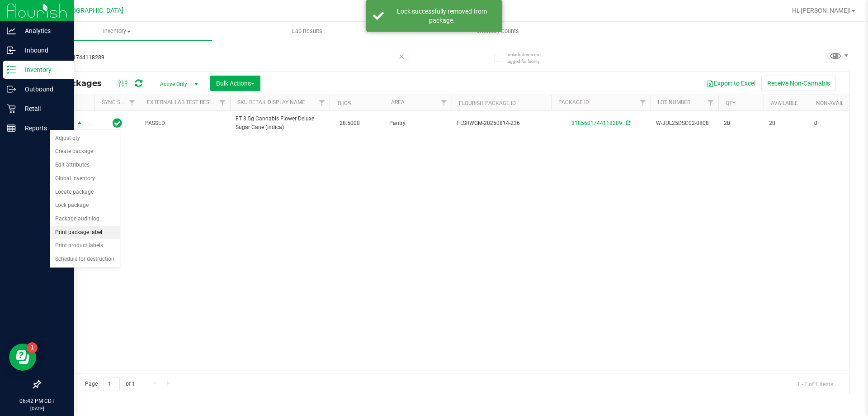 The width and height of the screenshot is (868, 416). I want to click on span: Sync from Compliance System, so click(627, 123).